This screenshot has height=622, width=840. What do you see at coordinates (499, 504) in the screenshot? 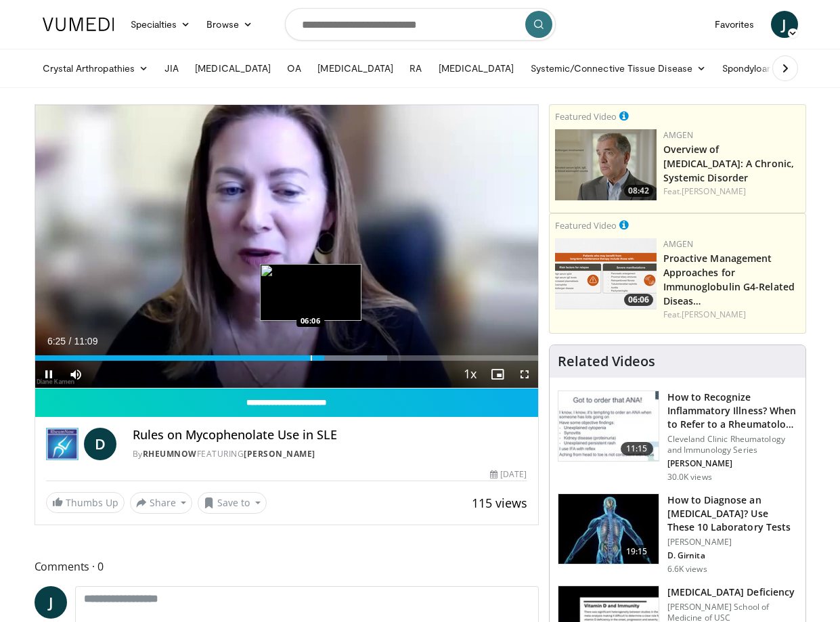
I see `span: 115 views` at bounding box center [499, 504].